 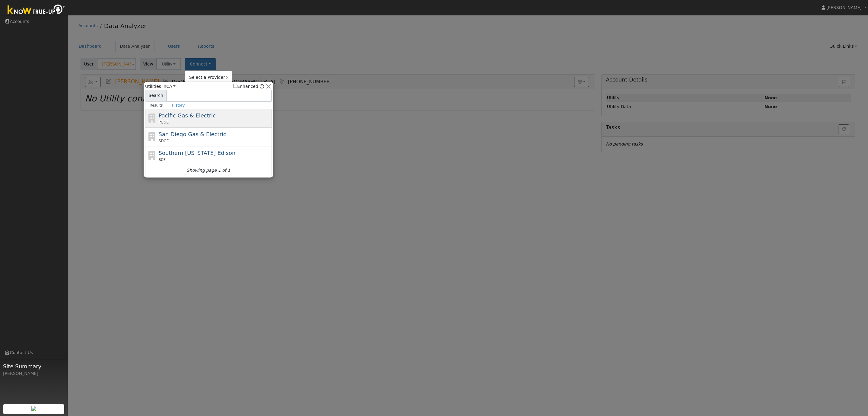 I want to click on a: History, so click(x=178, y=105).